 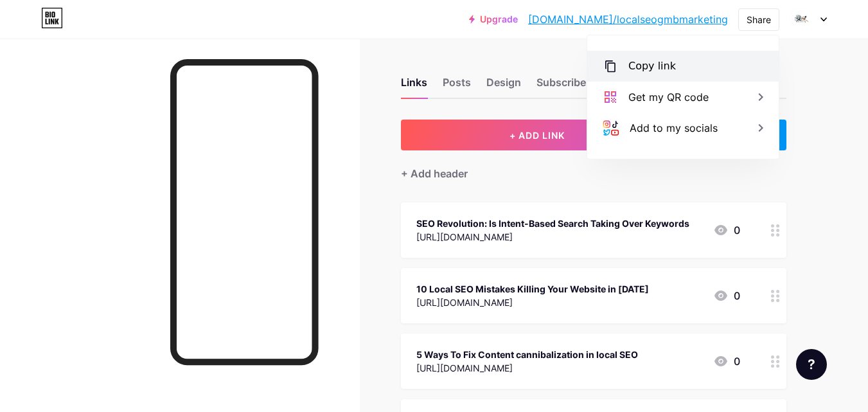 What do you see at coordinates (527, 354) in the screenshot?
I see `div: 5 Ways To Fix Content cannibalization in local SEO` at bounding box center [527, 354].